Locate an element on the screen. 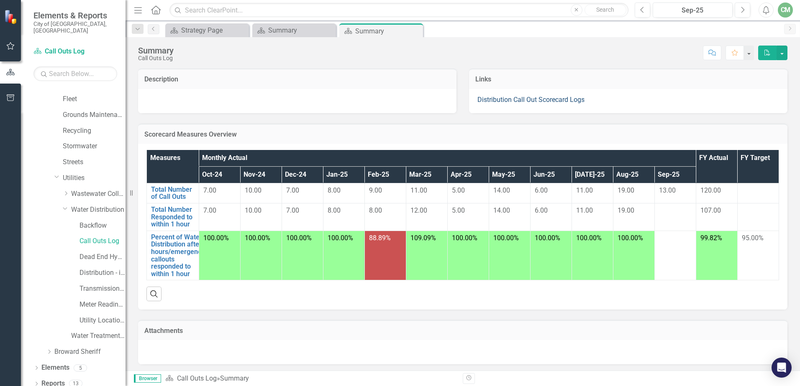 The height and width of the screenshot is (386, 800). a: Wastewater Collection is located at coordinates (98, 194).